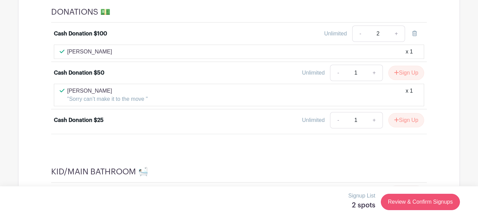 Image resolution: width=478 pixels, height=220 pixels. What do you see at coordinates (420, 202) in the screenshot?
I see `a: Review & Confirm Signups` at bounding box center [420, 202].